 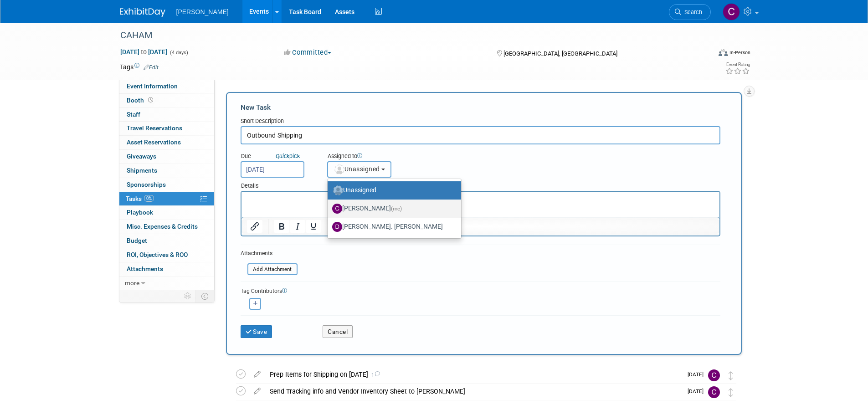 I want to click on span: Booth, so click(x=141, y=100).